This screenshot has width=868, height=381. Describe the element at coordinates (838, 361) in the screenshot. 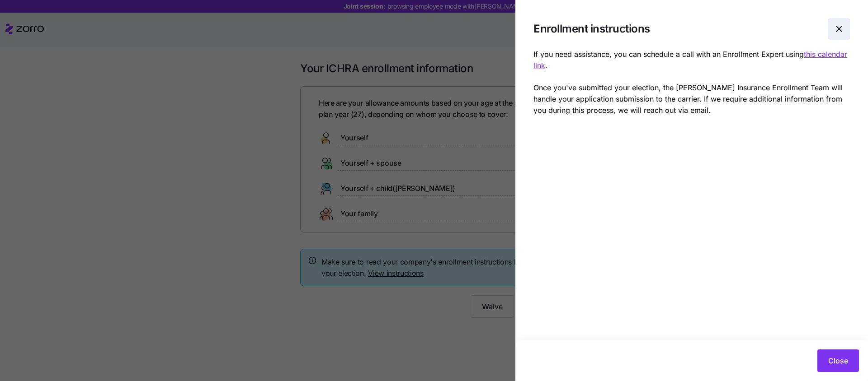

I see `button: Close` at that location.